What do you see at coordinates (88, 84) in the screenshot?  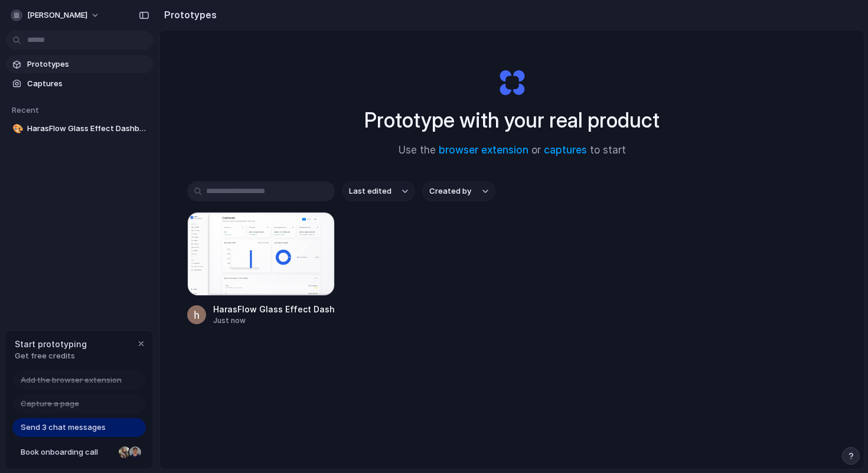 I see `span: Captures` at bounding box center [88, 84].